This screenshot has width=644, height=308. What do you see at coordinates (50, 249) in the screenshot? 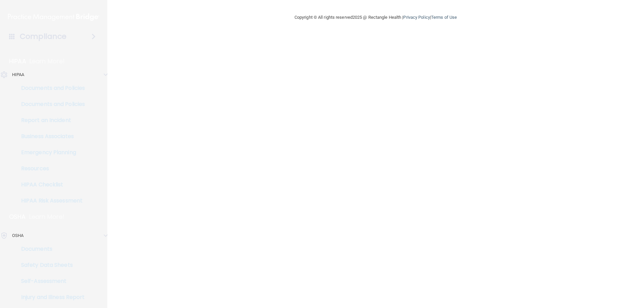
I see `p: Documents` at bounding box center [50, 249].